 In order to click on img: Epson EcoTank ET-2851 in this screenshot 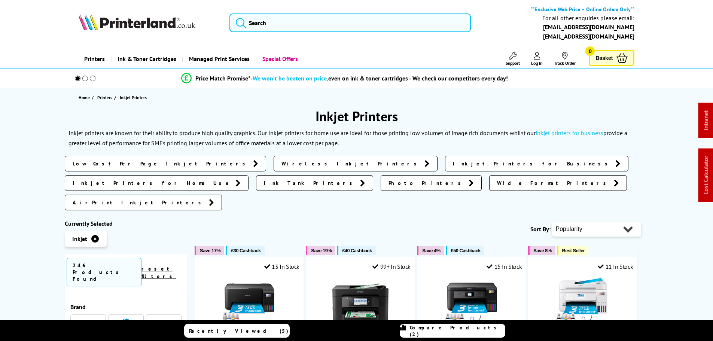, I will do `click(472, 304)`.